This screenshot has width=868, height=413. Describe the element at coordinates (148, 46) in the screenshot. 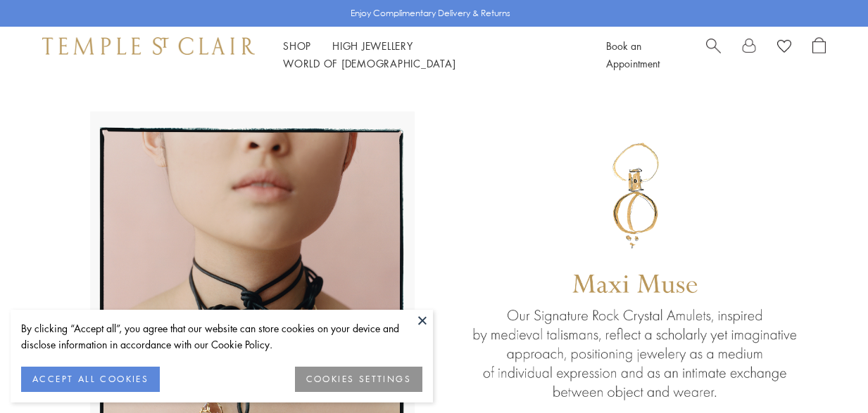

I see `img: Temple St. Clair` at that location.